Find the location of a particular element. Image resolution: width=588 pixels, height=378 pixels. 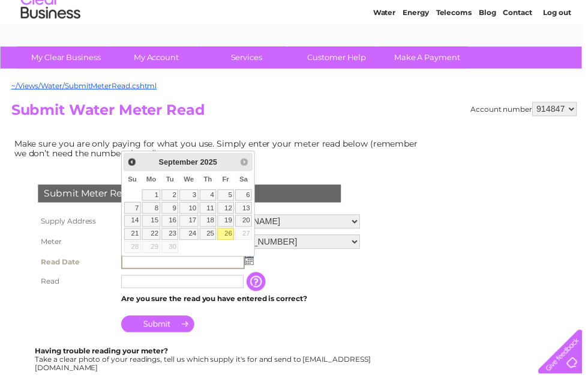

a: 23 is located at coordinates (171, 237).